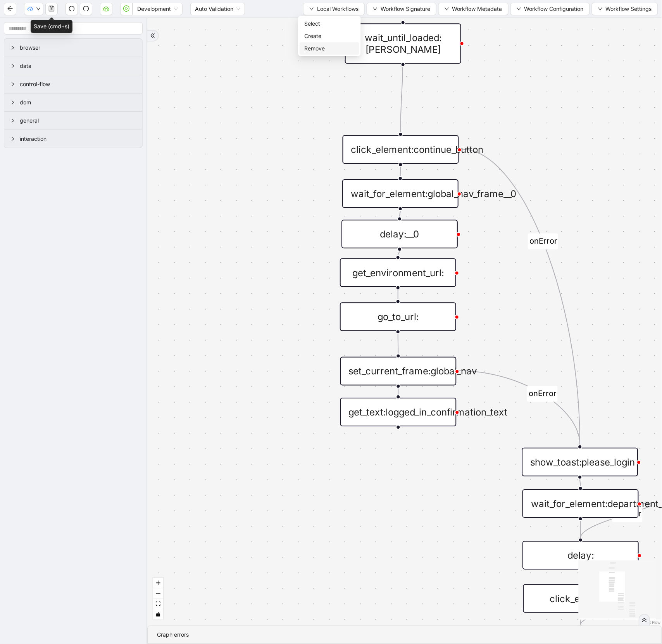  What do you see at coordinates (651, 623) in the screenshot?
I see `a: React Flow attribution` at bounding box center [651, 623].